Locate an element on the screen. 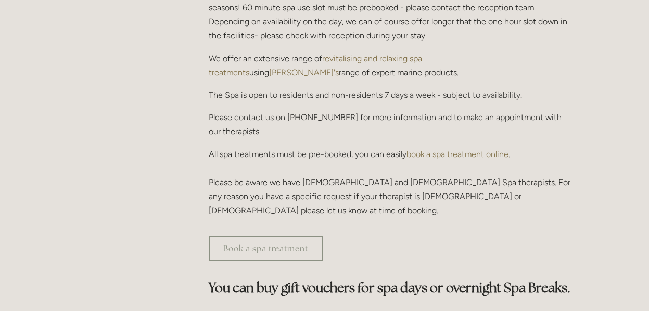  a: revitalising and relaxing spa treatments is located at coordinates (316, 66).